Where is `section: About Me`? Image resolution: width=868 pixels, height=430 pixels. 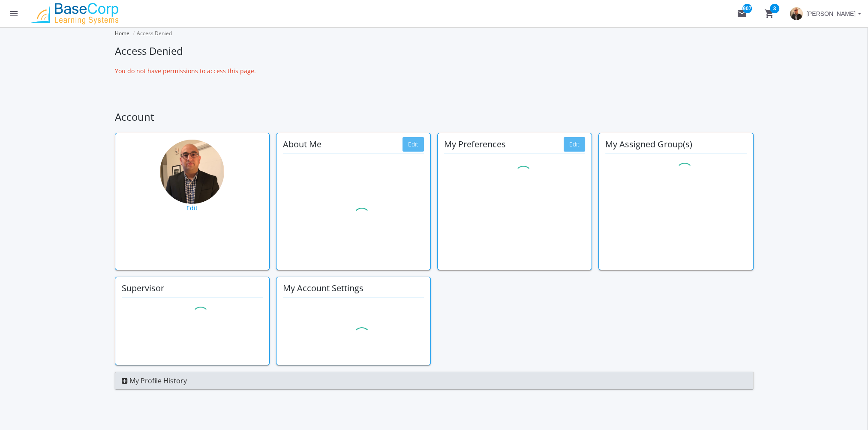 section: About Me is located at coordinates (353, 199).